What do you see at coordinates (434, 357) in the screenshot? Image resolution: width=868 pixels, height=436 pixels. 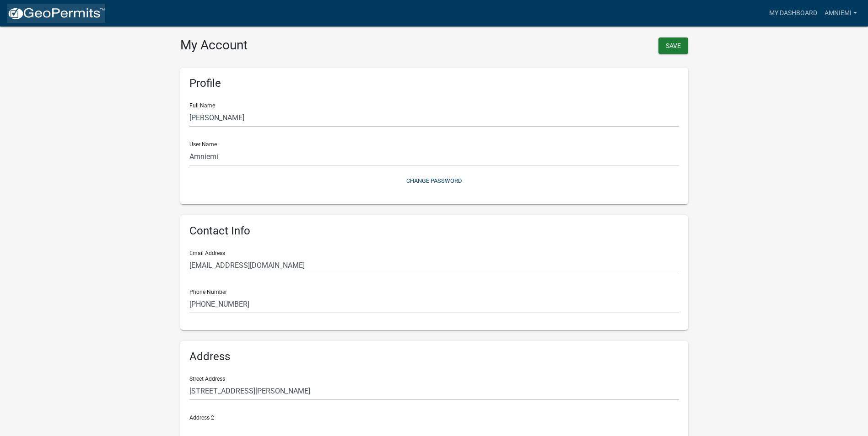 I see `h6: Address` at bounding box center [434, 357].